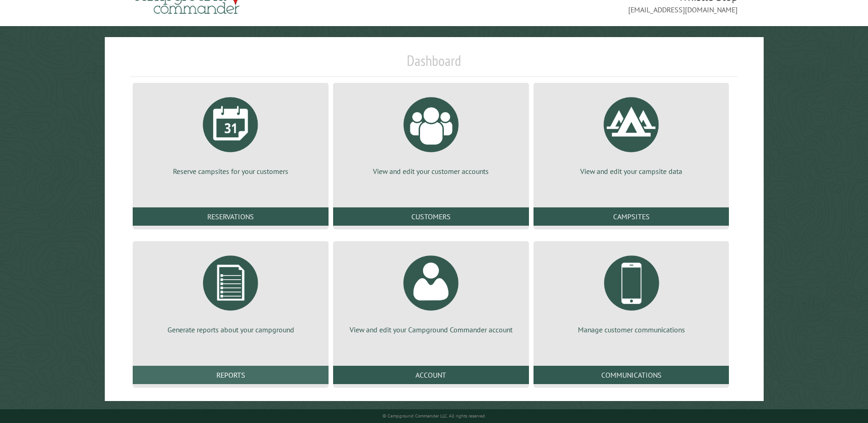 The image size is (868, 423). What do you see at coordinates (431, 375) in the screenshot?
I see `a: Account` at bounding box center [431, 375].